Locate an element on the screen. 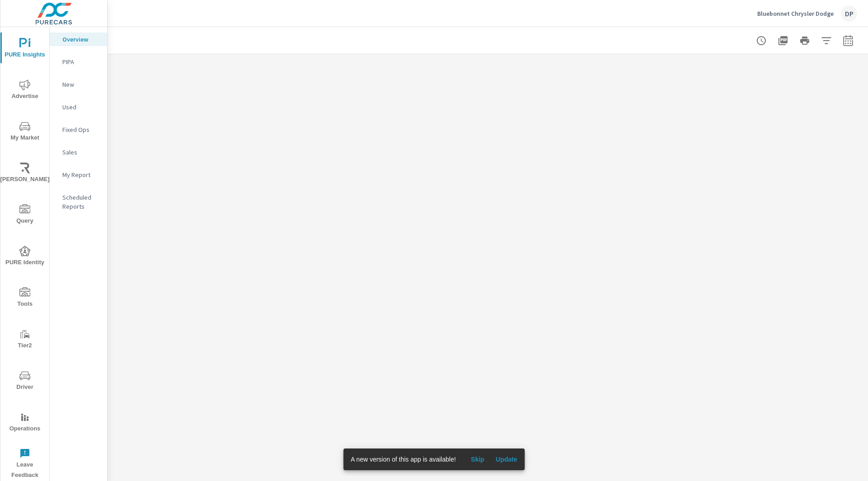 Image resolution: width=868 pixels, height=481 pixels. button: Apply Filters is located at coordinates (827, 40).